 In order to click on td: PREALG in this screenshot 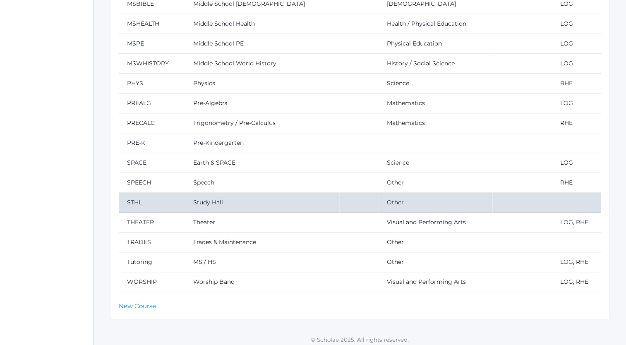, I will do `click(152, 103)`.